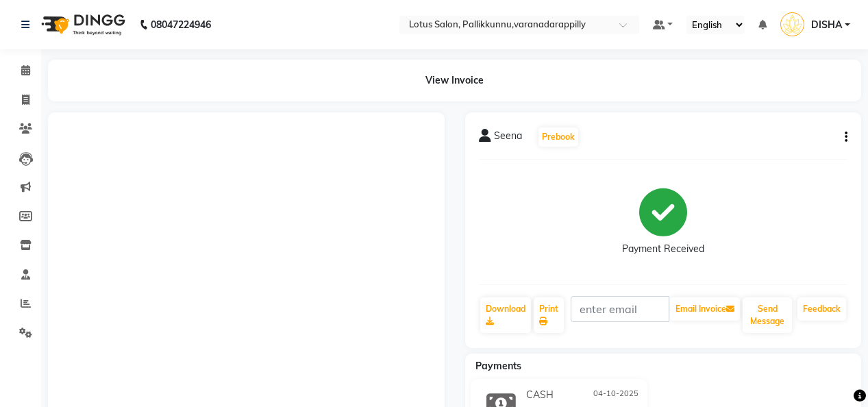  What do you see at coordinates (506, 315) in the screenshot?
I see `a: Download` at bounding box center [506, 315].